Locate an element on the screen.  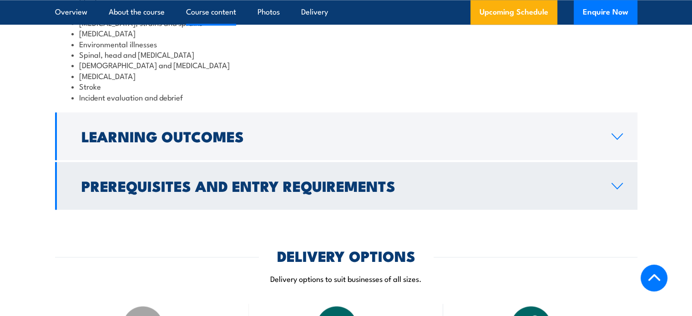
a: Learning Outcomes is located at coordinates (346, 136).